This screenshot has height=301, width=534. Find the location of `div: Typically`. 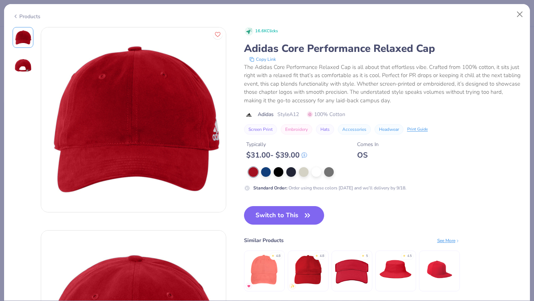

div: Typically is located at coordinates (277, 144).